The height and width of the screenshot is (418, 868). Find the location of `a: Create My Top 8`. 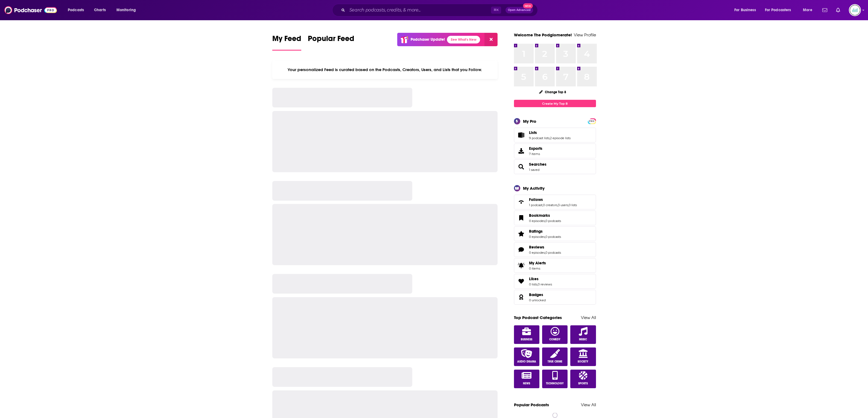

a: Create My Top 8 is located at coordinates (555, 103).